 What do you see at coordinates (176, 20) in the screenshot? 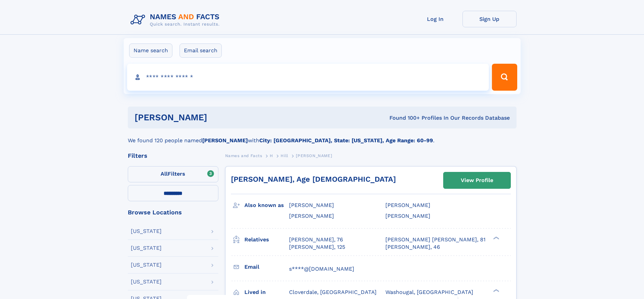
I see `img: Logo Names and Facts` at bounding box center [176, 20].